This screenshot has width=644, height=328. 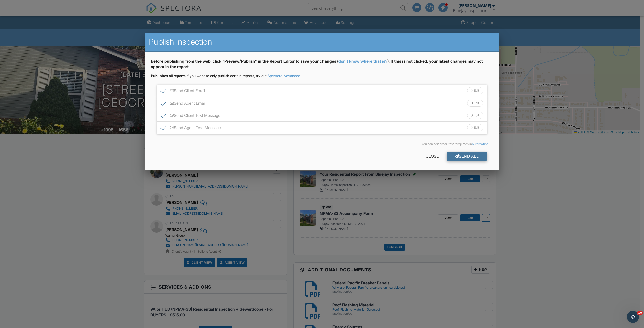 What do you see at coordinates (467, 156) in the screenshot?
I see `div: Send All` at bounding box center [467, 156].